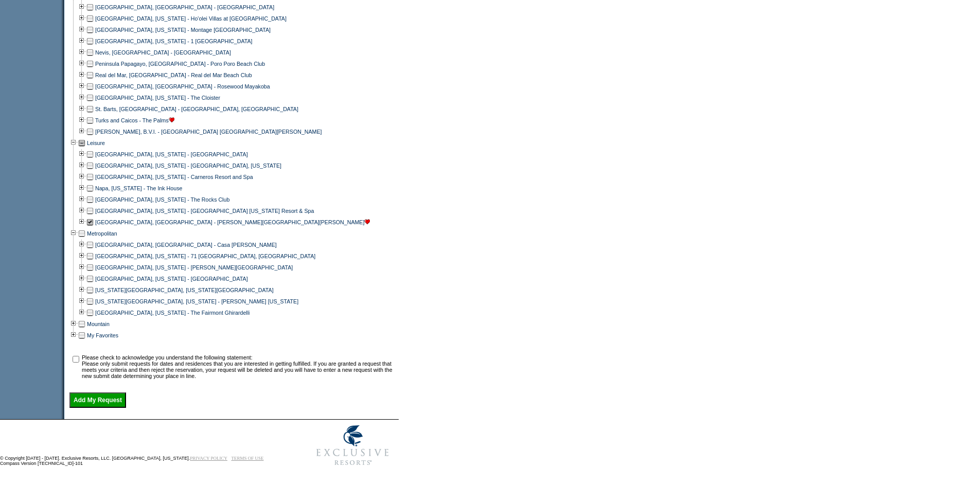  Describe the element at coordinates (208, 458) in the screenshot. I see `a: PRIVACY POLICY` at that location.